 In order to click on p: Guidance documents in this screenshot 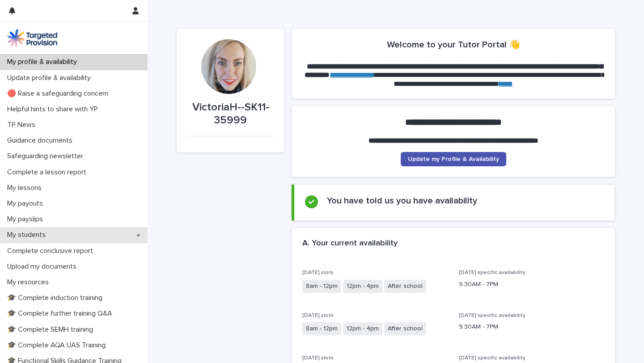, I will do `click(42, 141)`.